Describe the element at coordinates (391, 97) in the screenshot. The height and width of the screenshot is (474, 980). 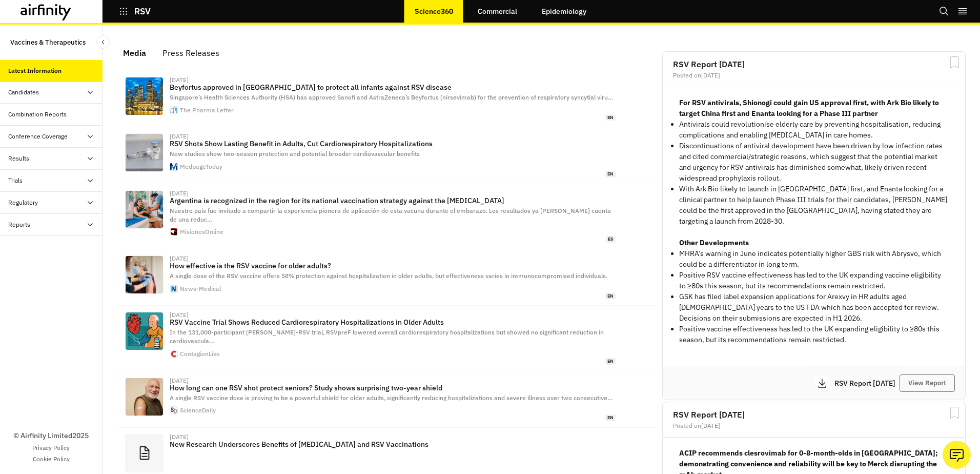
I see `span: Singapore’s Health Sciences Authority (HSA) has approved Sanofi and AstraZeneca’s Beyfortus (nirs...` at that location.